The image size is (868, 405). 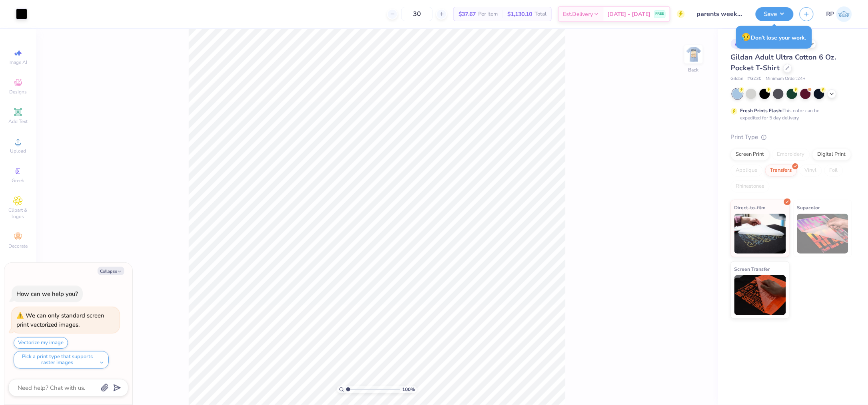 What do you see at coordinates (811, 170) in the screenshot?
I see `div: Vinyl` at bounding box center [811, 170].